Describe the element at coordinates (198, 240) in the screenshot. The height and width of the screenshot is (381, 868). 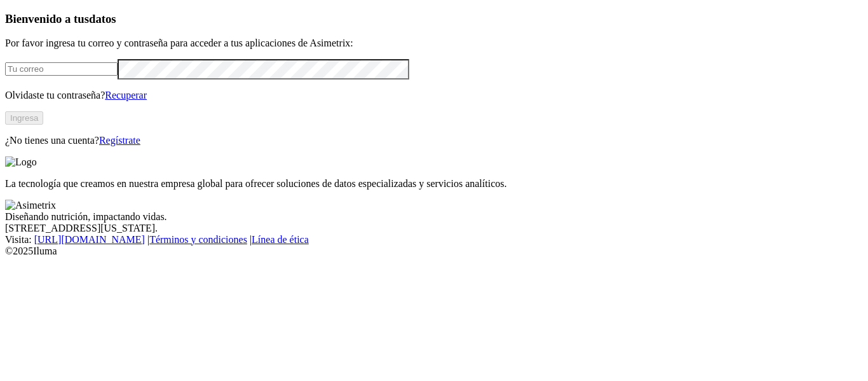
I see `a: Términos y condiciones` at that location.